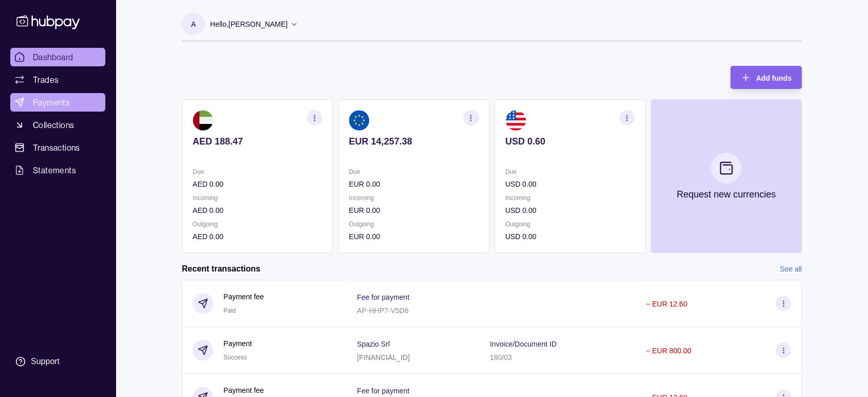 The height and width of the screenshot is (397, 868). I want to click on a: Payments, so click(57, 103).